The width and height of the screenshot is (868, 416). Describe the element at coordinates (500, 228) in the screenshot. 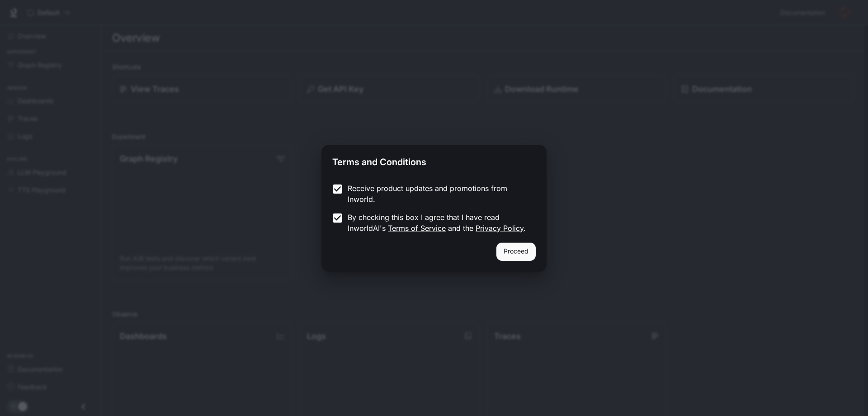

I see `a: Privacy Policy` at that location.